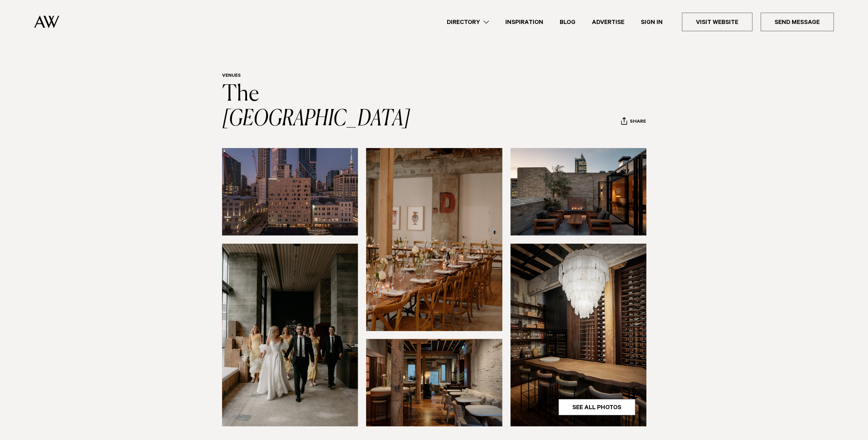 The image size is (868, 440). Describe the element at coordinates (797, 22) in the screenshot. I see `a: Send Message` at that location.